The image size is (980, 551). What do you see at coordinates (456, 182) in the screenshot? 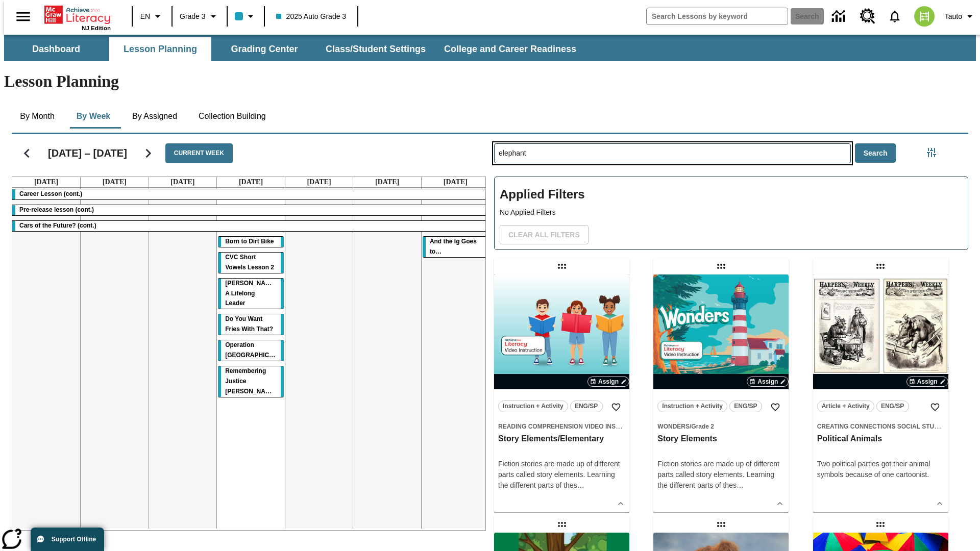
I see `a: September 14, 2025` at bounding box center [456, 182].